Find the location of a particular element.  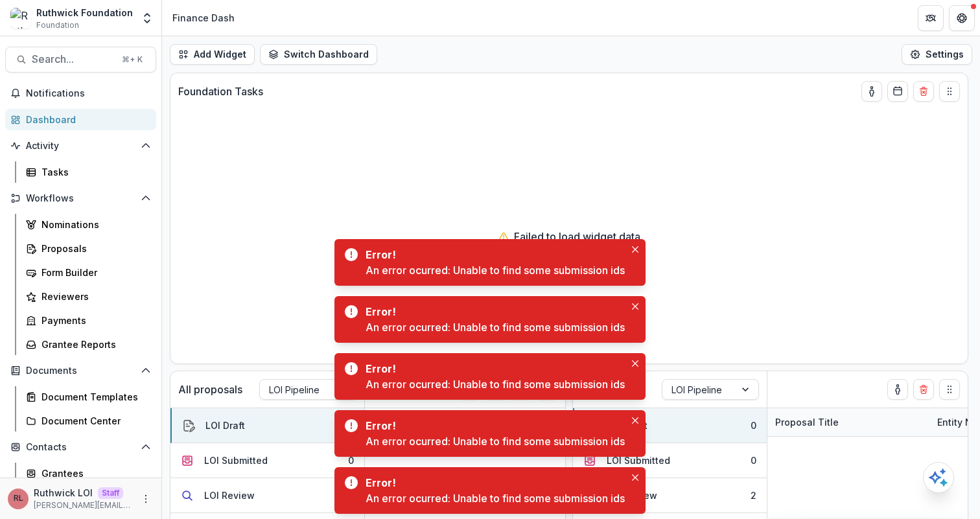

div: Ruthwick LOI is located at coordinates (18, 498).